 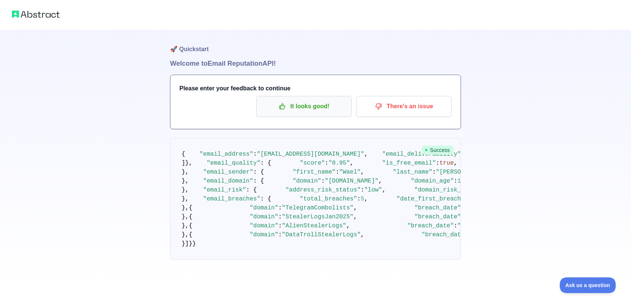 What do you see at coordinates (228, 172) in the screenshot?
I see `span: "email_sender"` at bounding box center [228, 172].